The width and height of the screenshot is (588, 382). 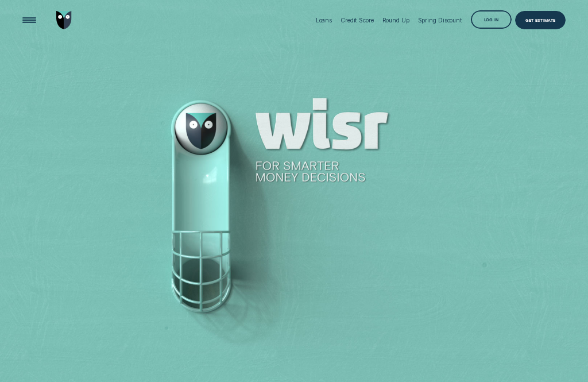 I want to click on button: Open Menu, so click(x=30, y=20).